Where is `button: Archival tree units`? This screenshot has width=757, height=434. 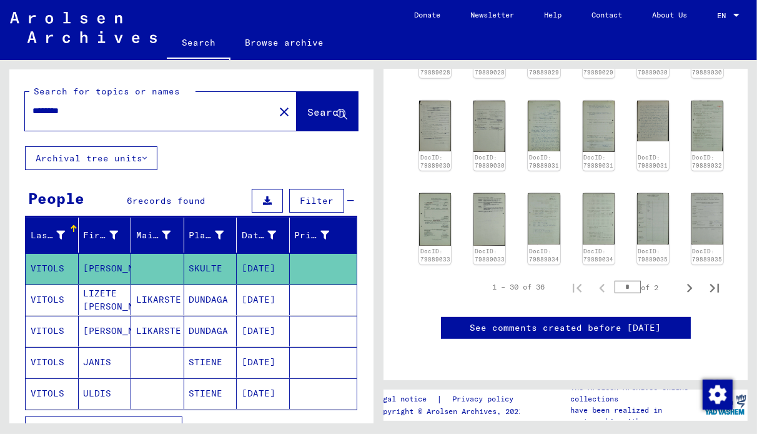 button: Archival tree units is located at coordinates (91, 158).